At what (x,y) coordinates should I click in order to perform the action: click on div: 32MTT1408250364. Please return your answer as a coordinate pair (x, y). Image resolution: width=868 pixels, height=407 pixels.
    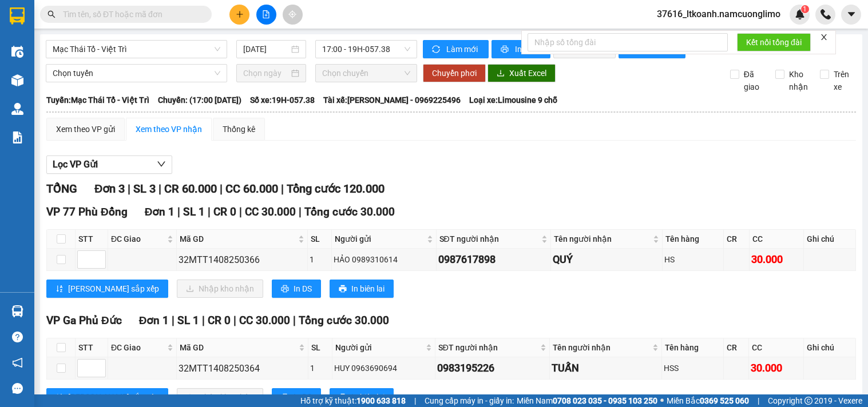
    Looking at the image, I should click on (242, 369).